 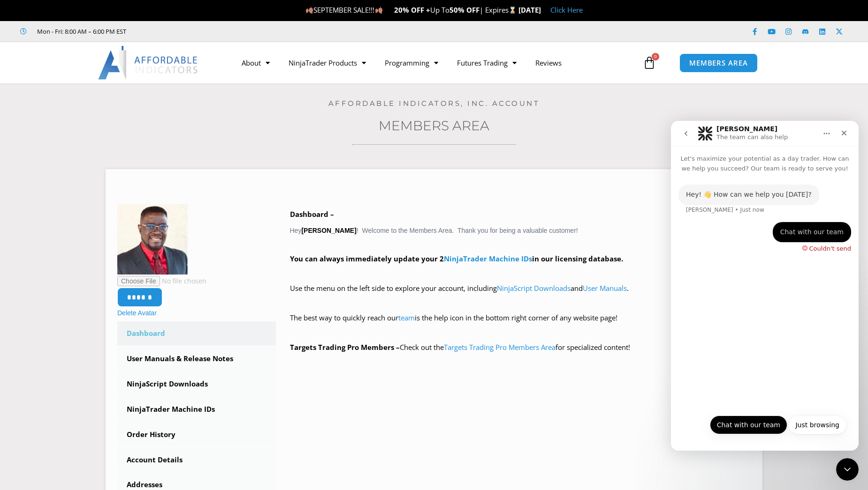 I want to click on strong: Targets Trading Pro Members –, so click(x=345, y=347).